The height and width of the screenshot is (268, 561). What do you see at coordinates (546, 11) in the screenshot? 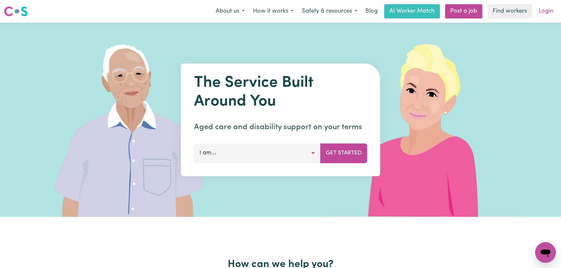
I see `a: Login` at bounding box center [546, 11].